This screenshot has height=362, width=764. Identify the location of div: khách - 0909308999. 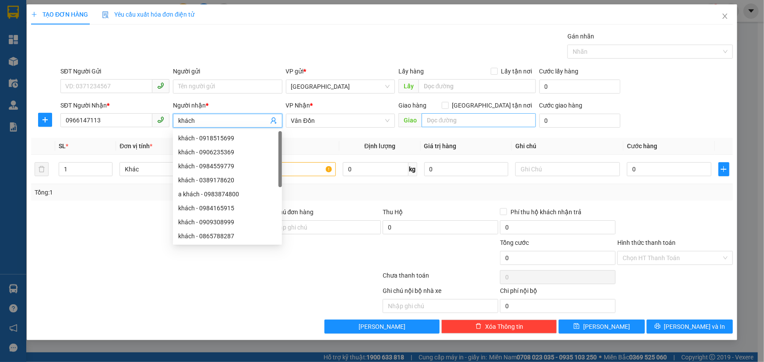
(227, 222).